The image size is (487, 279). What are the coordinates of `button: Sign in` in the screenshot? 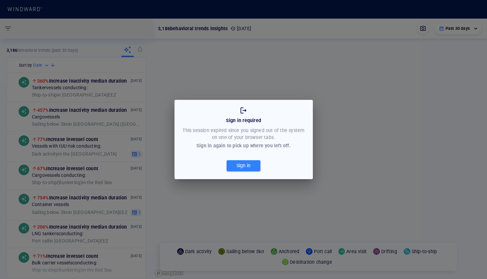 It's located at (243, 166).